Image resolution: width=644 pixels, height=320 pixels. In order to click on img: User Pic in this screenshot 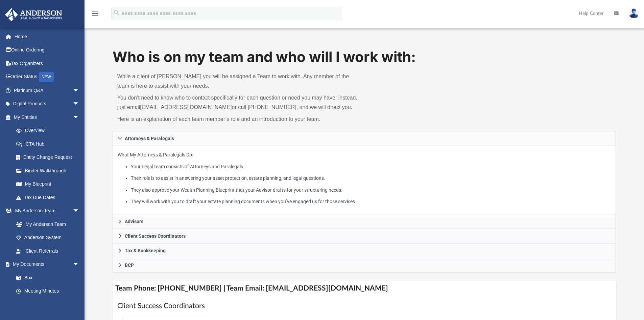, I will do `click(634, 13)`.